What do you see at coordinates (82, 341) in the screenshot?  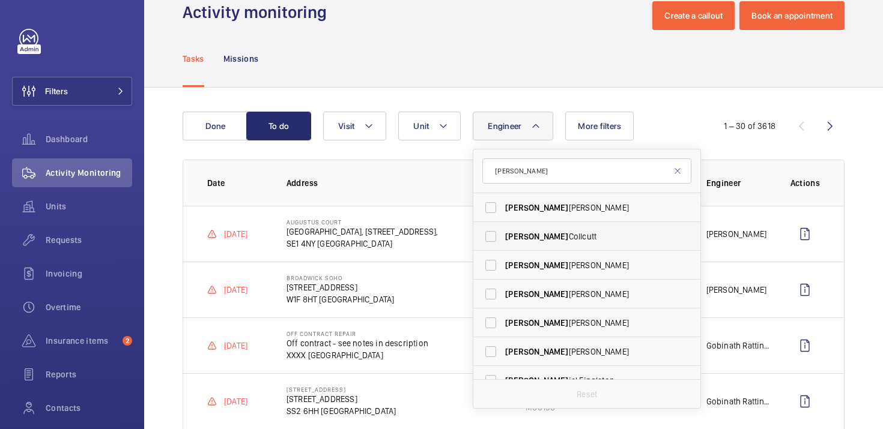 I see `span: Insurance items` at bounding box center [82, 341].